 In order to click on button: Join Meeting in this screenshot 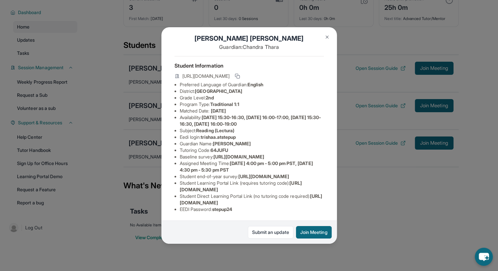, I will do `click(314, 232)`.